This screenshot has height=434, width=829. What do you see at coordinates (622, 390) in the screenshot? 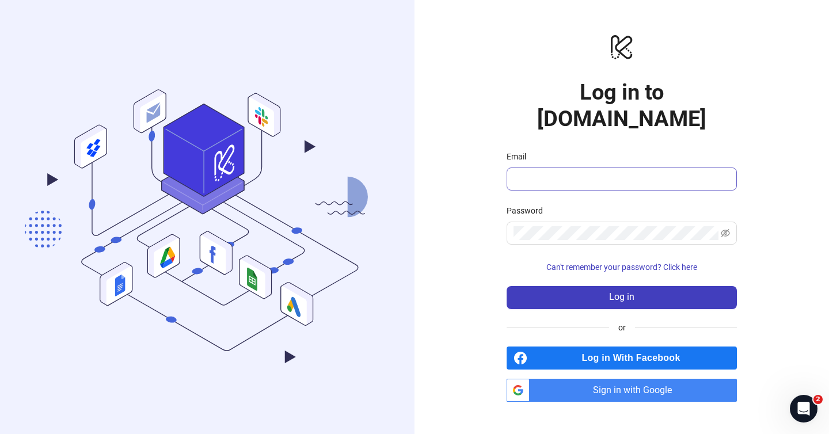
I see `a: Sign in with Google` at bounding box center [622, 390].